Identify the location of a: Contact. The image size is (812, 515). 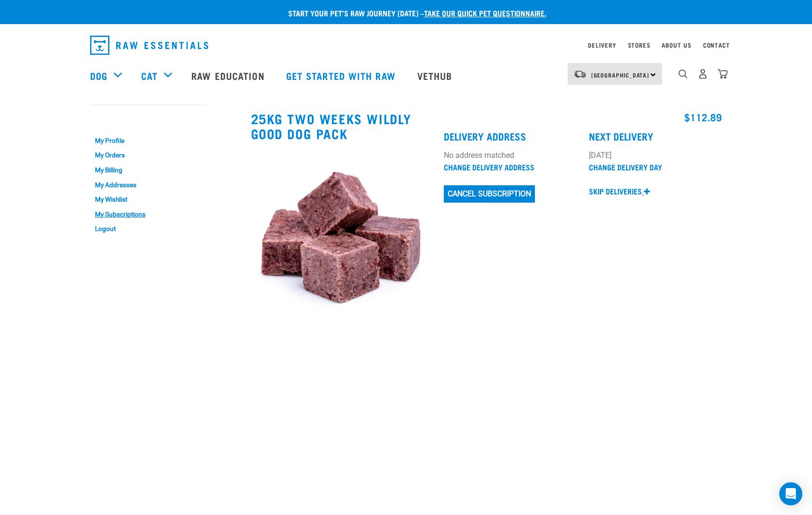
(716, 45).